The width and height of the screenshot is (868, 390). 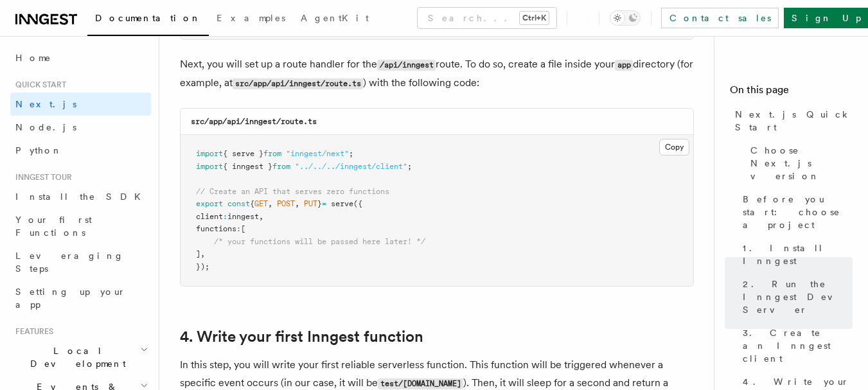 I want to click on a: 3. Create an Inngest client, so click(x=795, y=345).